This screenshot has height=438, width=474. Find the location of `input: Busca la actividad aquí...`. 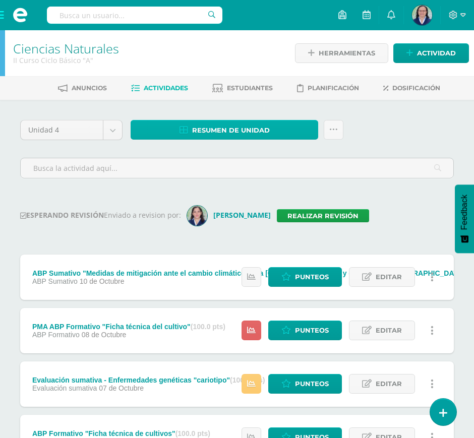

input: Busca la actividad aquí... is located at coordinates (237, 168).